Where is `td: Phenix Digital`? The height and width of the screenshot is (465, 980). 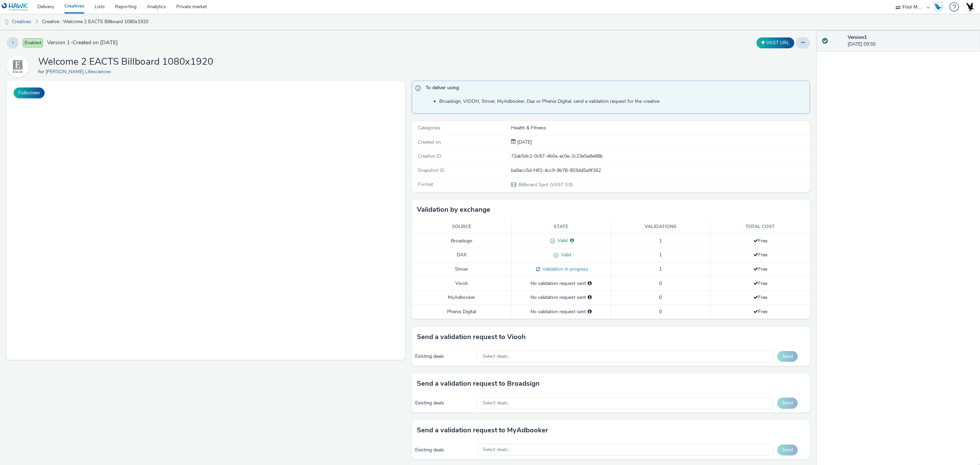 td: Phenix Digital is located at coordinates (461, 312).